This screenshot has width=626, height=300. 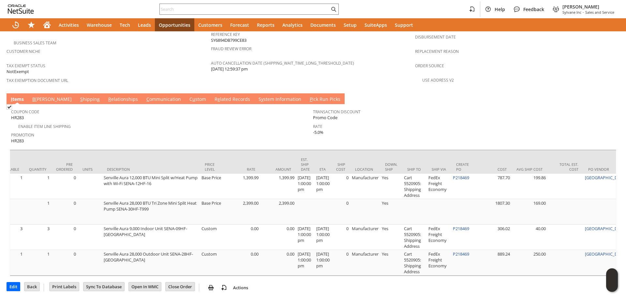 I want to click on span: P, so click(x=311, y=99).